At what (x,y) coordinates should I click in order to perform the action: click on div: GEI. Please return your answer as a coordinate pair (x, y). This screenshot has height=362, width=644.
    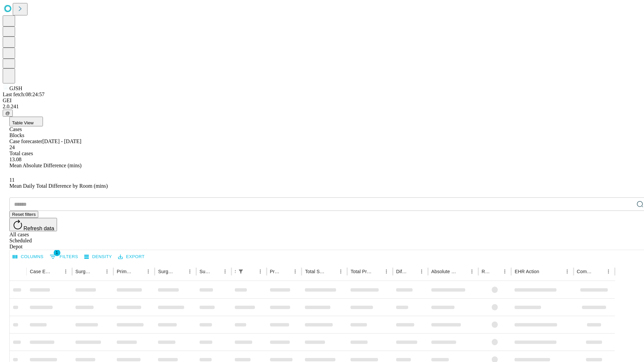
    Looking at the image, I should click on (322, 100).